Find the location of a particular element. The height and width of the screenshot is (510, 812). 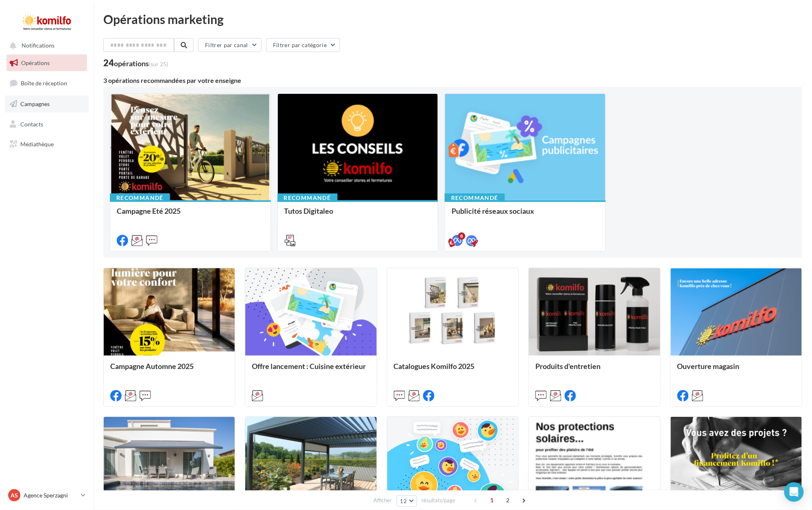

a: Contacts is located at coordinates (47, 124).